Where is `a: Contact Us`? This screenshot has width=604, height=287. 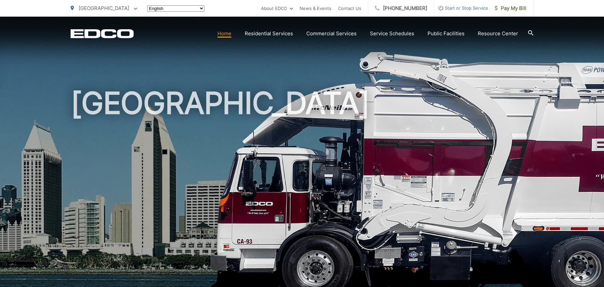
a: Contact Us is located at coordinates (350, 8).